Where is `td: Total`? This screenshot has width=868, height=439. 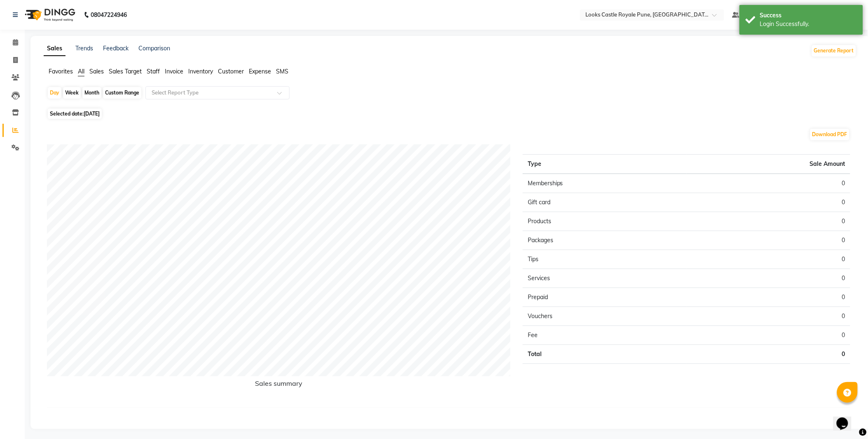 td: Total is located at coordinates (604, 355).